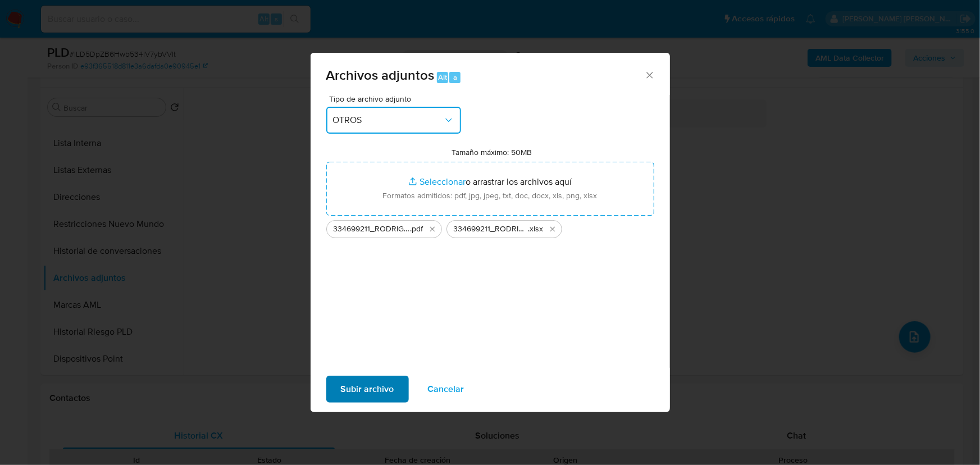  I want to click on span: a, so click(455, 77).